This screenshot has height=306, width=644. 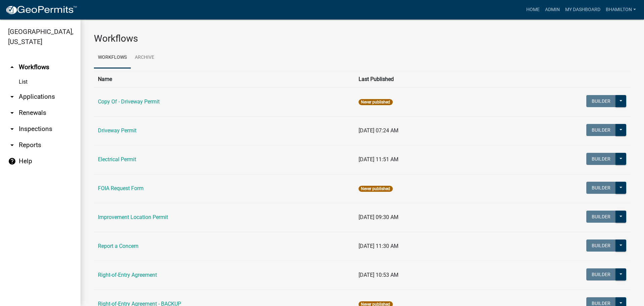 I want to click on th: Last Published, so click(x=423, y=79).